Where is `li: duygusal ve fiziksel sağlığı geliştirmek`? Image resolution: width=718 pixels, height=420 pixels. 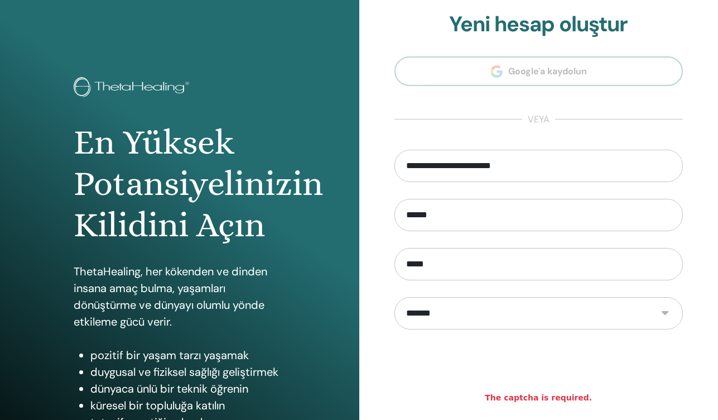
li: duygusal ve fiziksel sağlığı geliştirmek is located at coordinates (188, 372).